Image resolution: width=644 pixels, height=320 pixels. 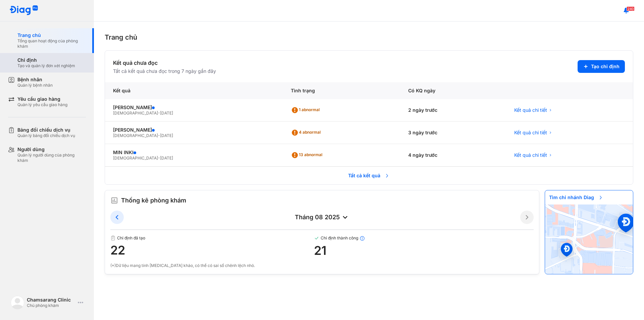 What do you see at coordinates (165, 62) in the screenshot?
I see `div: Kết quả chưa đọc` at bounding box center [165, 62].